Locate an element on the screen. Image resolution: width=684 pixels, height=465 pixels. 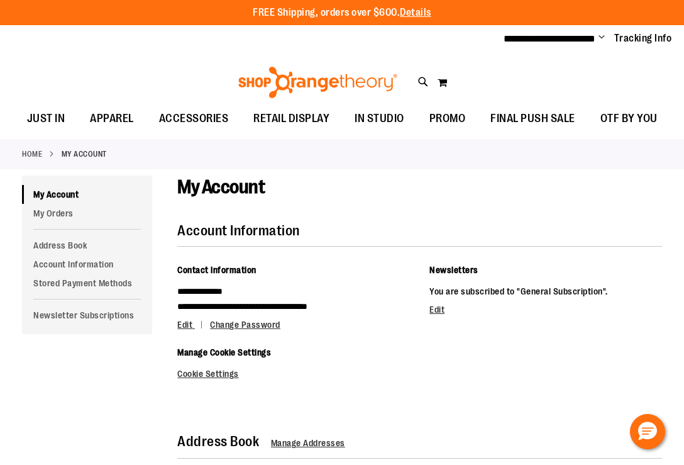
a: FINAL PUSH SALE is located at coordinates (533, 119).